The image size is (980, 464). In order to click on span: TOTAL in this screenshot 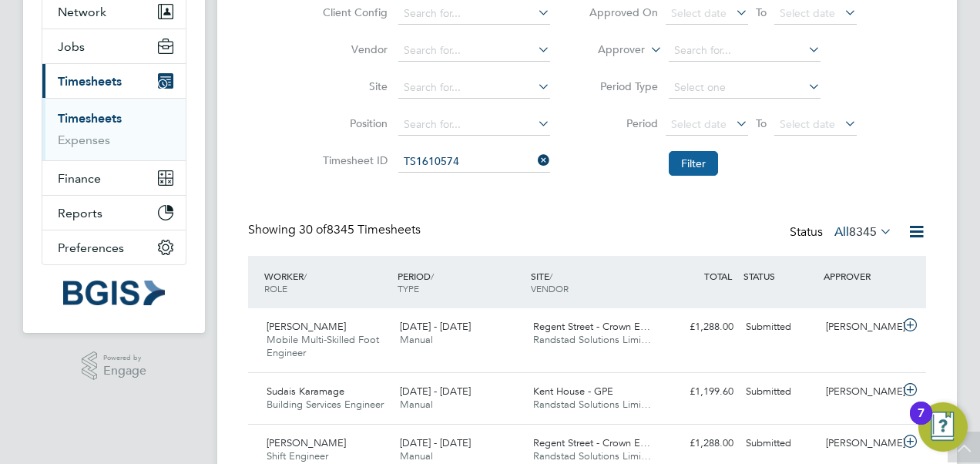, I will do `click(718, 276)`.